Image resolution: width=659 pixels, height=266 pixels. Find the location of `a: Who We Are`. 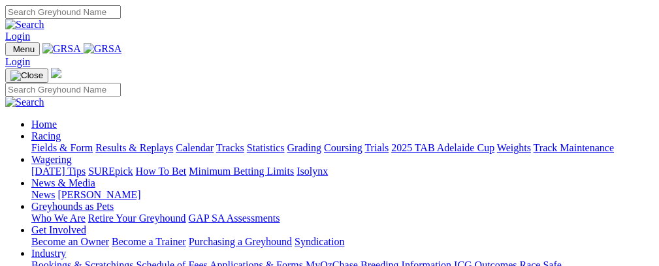

a: Who We Are is located at coordinates (58, 218).